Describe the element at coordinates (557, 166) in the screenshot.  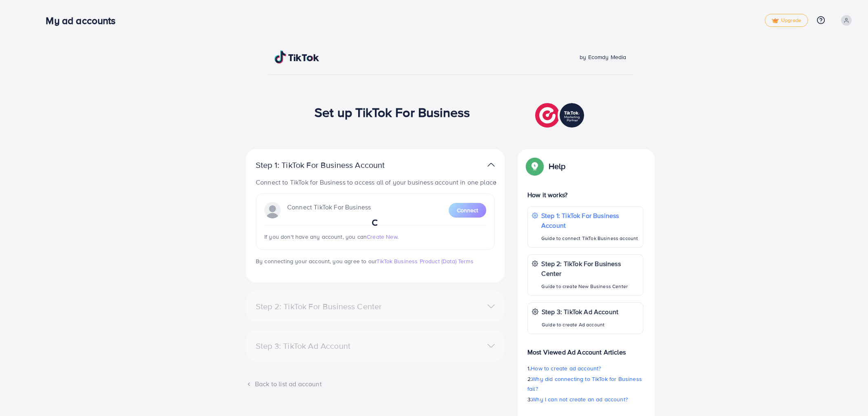
I see `p: Help` at that location.